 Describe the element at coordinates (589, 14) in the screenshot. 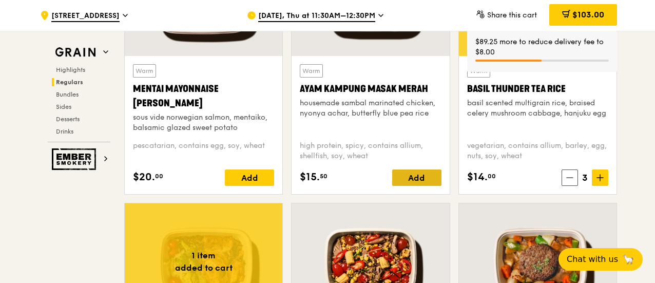

I see `span: $103.00` at that location.